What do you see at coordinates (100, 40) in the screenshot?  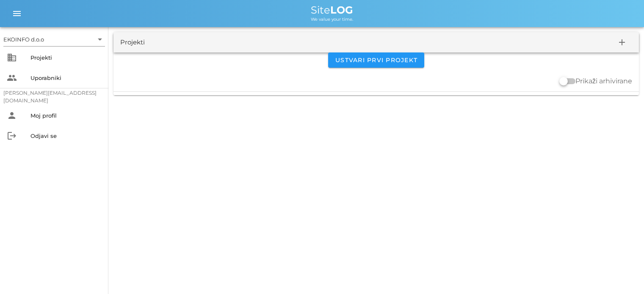 I see `i: arrow_drop_down` at bounding box center [100, 40].